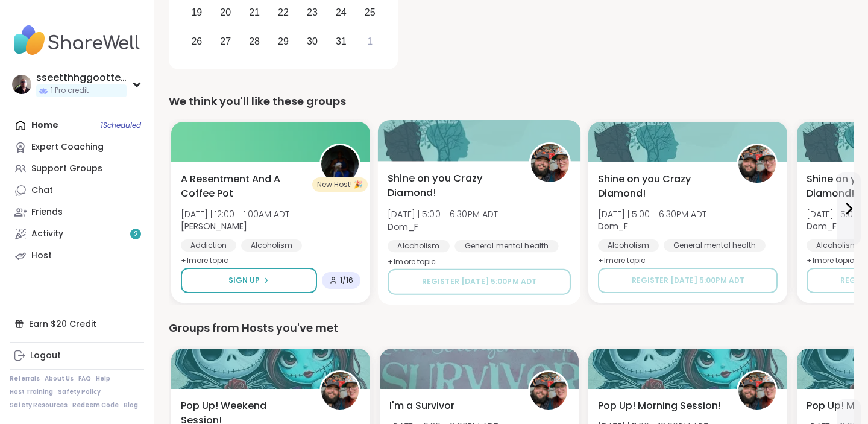  What do you see at coordinates (69, 90) in the screenshot?
I see `span: 1 Pro credit` at bounding box center [69, 90].